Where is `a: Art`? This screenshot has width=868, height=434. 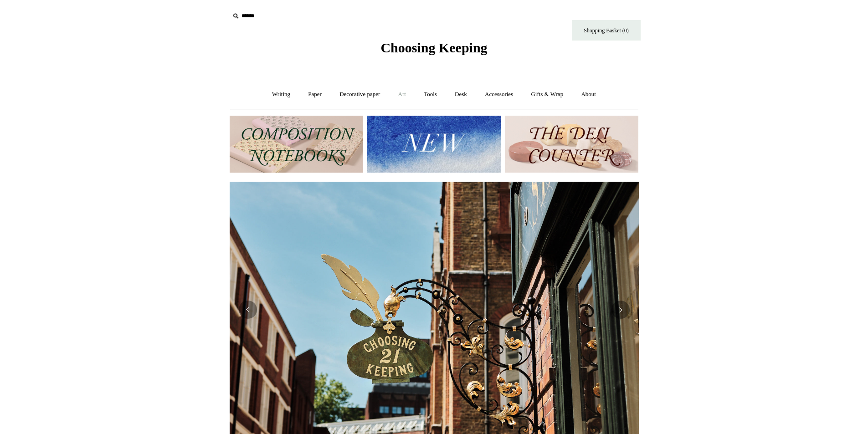
a: Art is located at coordinates (402, 94).